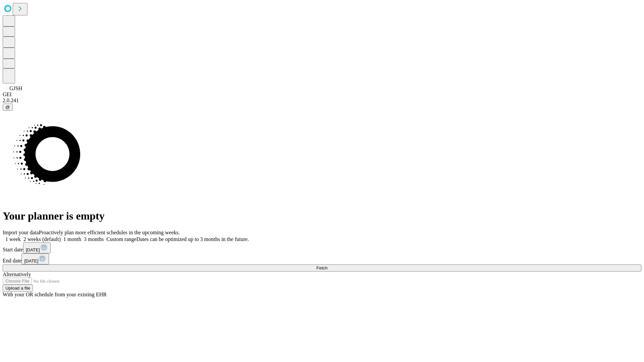 The height and width of the screenshot is (362, 644). I want to click on span: With your OR schedule from your existing EHR, so click(55, 294).